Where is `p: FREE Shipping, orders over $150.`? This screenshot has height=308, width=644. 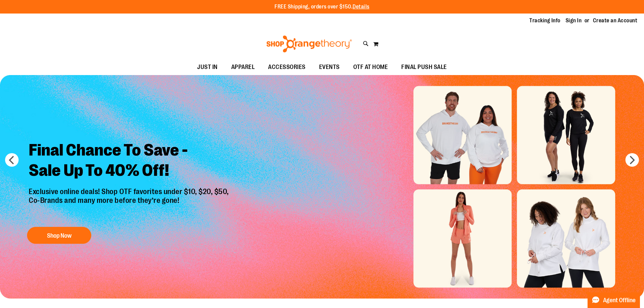 p: FREE Shipping, orders over $150. is located at coordinates (322, 7).